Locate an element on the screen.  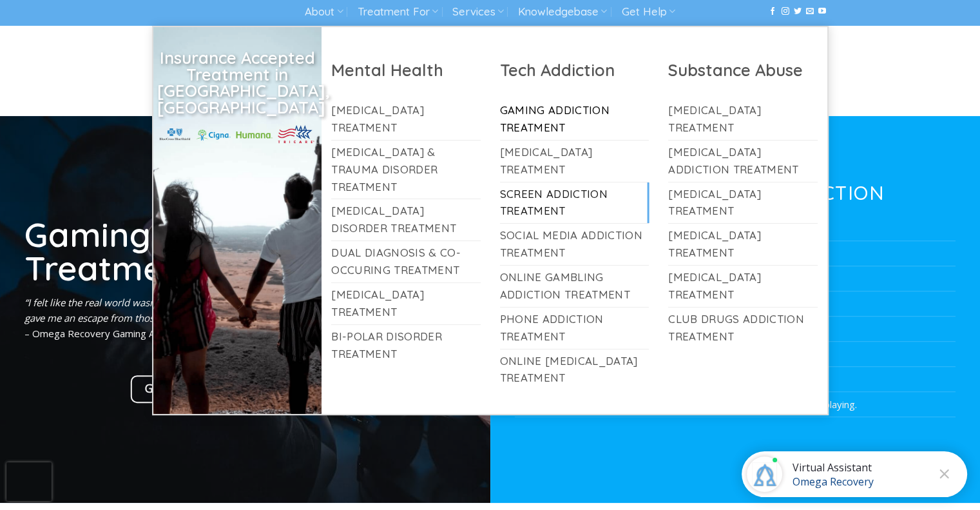
a: Follow on Instagram is located at coordinates (785, 12).